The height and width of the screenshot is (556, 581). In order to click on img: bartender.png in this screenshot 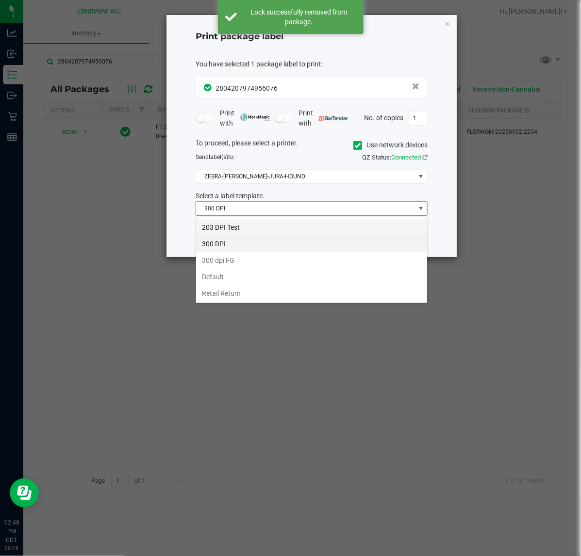, I will do `click(333, 118)`.